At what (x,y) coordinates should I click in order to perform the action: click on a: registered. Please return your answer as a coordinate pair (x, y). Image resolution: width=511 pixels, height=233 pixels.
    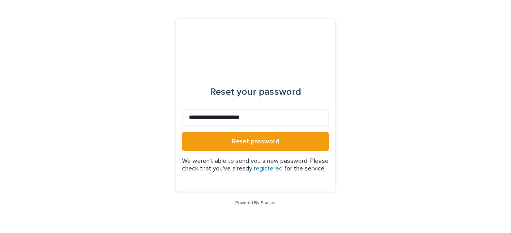
    Looking at the image, I should click on (268, 169).